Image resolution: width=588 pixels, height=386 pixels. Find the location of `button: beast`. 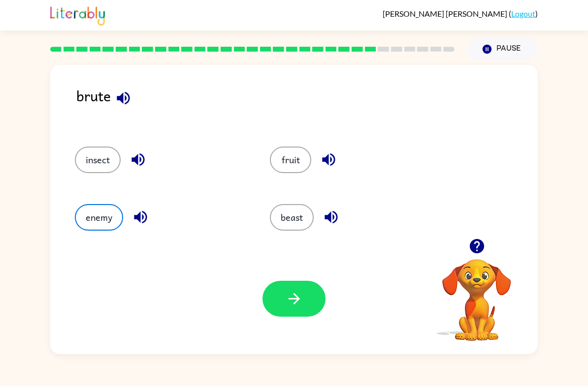

button: beast is located at coordinates (291, 218).